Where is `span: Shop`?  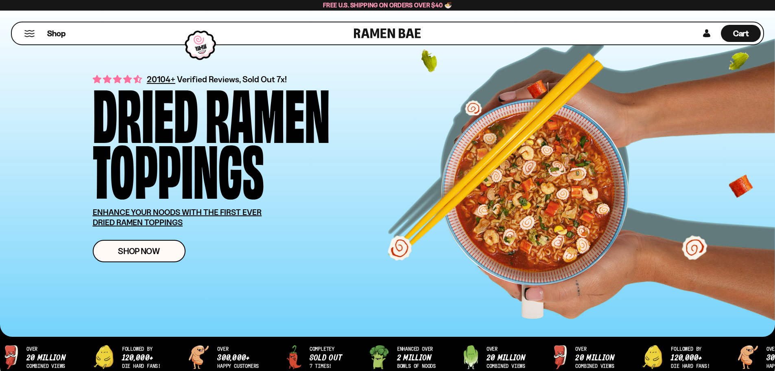 span: Shop is located at coordinates (56, 33).